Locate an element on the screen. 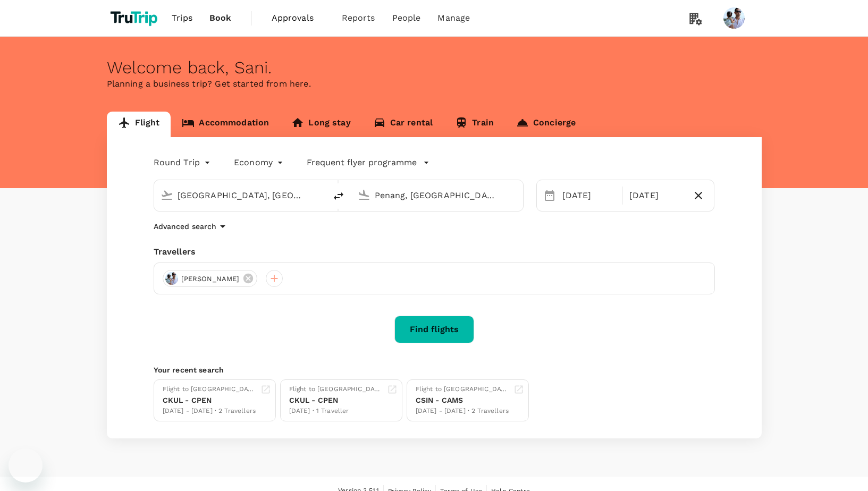 Image resolution: width=868 pixels, height=491 pixels. img: TruTrip logo is located at coordinates (135, 18).